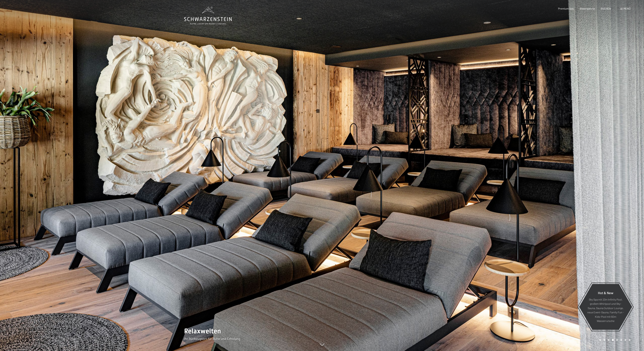 The image size is (644, 351). What do you see at coordinates (613, 340) in the screenshot?
I see `div: Carousel Page 4 (Current Slide)` at bounding box center [613, 340].